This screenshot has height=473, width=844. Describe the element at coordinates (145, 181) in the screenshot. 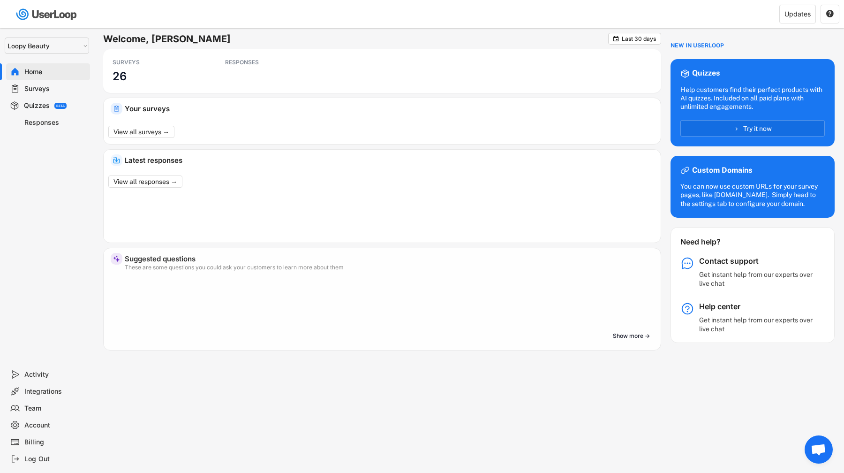

I see `button: View all responses →` at that location.